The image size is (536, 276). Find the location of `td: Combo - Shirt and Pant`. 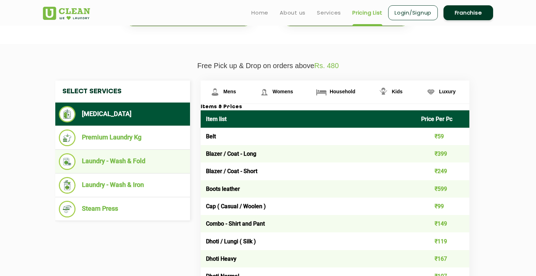

td: Combo - Shirt and Pant is located at coordinates (308, 223).